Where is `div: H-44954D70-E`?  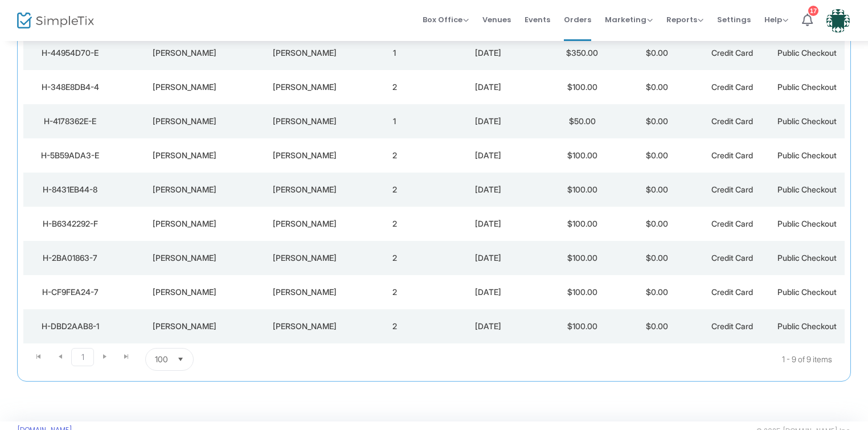 div: H-44954D70-E is located at coordinates (70, 53).